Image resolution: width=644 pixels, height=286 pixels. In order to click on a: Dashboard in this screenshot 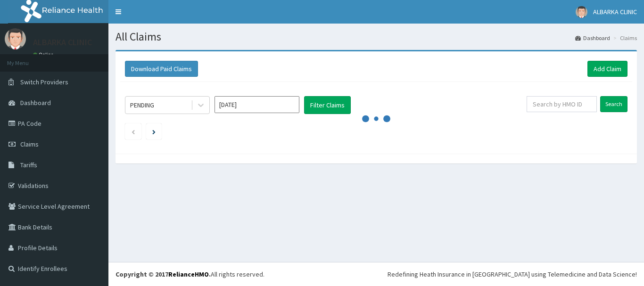, I will do `click(593, 37)`.